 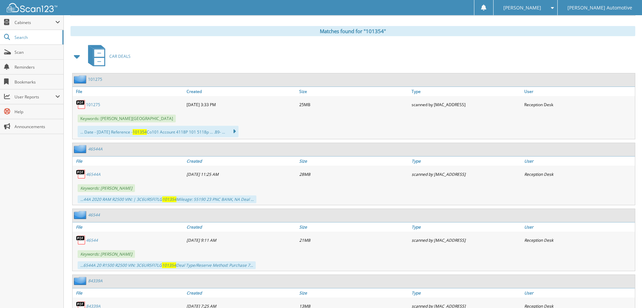 What do you see at coordinates (167, 265) in the screenshot?
I see `div: ...6544A 20 R1500 R2500 VIN: 3C6UR5FI7LG Deal Type/Reserve Method: Purchase 7...` at bounding box center [167, 265].